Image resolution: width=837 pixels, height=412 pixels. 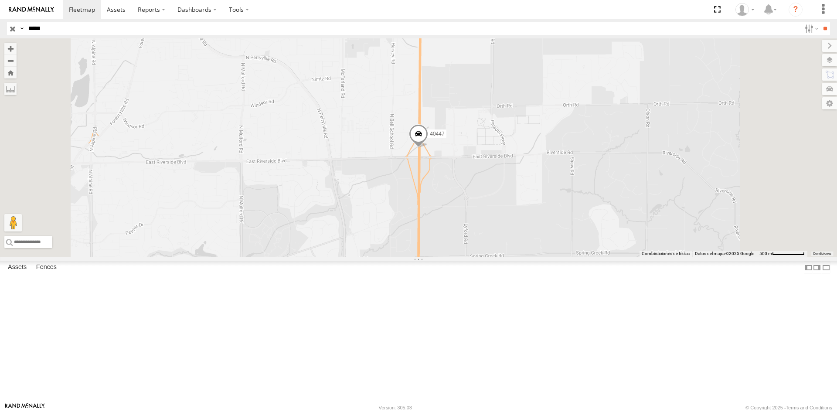 What do you see at coordinates (17, 268) in the screenshot?
I see `label: Assets` at bounding box center [17, 268].